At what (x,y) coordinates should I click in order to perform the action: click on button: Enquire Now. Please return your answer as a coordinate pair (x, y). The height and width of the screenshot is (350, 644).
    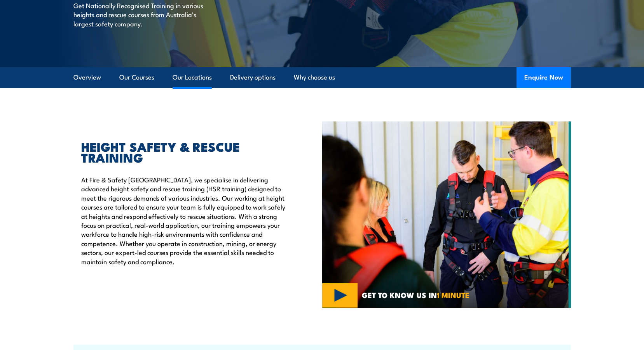
    Looking at the image, I should click on (543, 77).